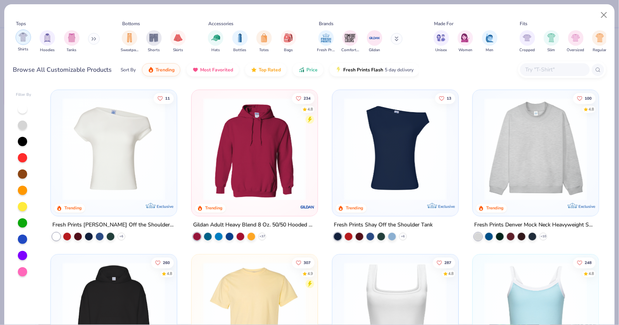 The width and height of the screenshot is (619, 325). What do you see at coordinates (254, 149) in the screenshot?
I see `img: 01756b78-01f6-4cc6-8d8a-3c30c1a0c8ac` at bounding box center [254, 149].